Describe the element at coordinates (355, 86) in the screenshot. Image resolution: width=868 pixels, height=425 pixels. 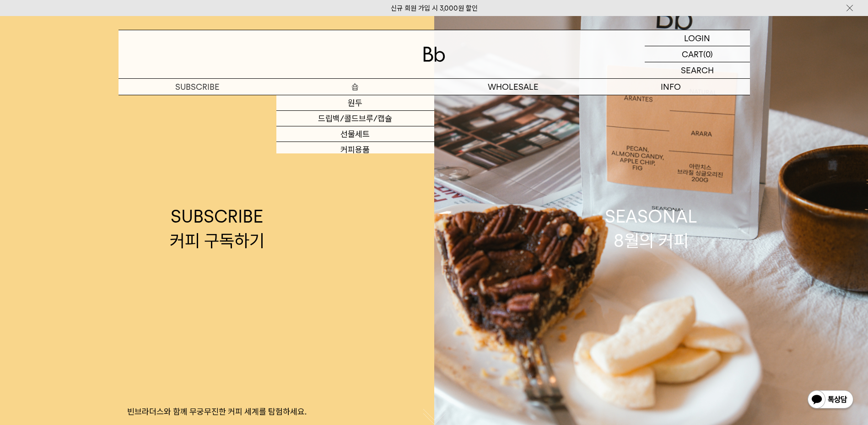
I see `a: 숍` at that location.